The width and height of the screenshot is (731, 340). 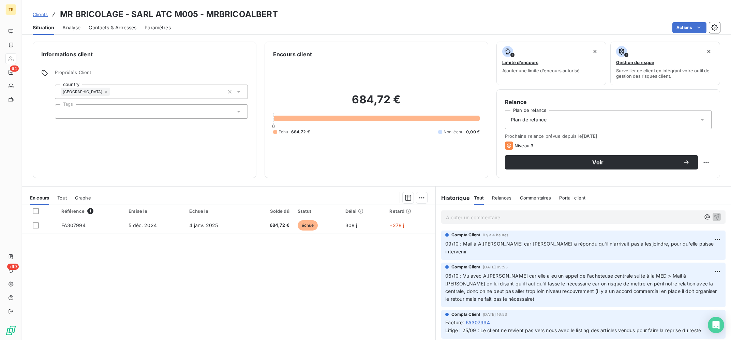 I want to click on span: Clients, so click(x=40, y=14).